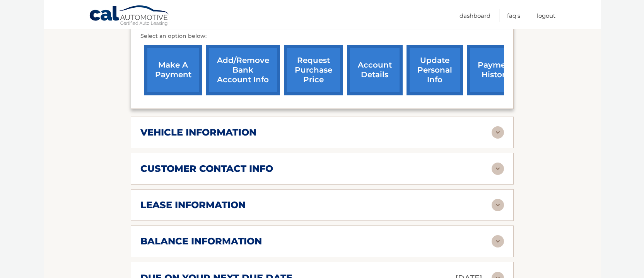 Image resolution: width=644 pixels, height=278 pixels. I want to click on h2: balance information, so click(201, 242).